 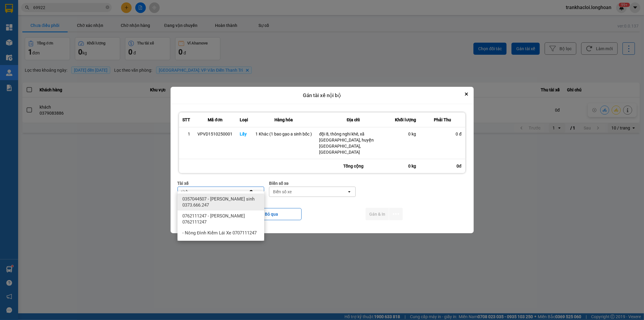 What do you see at coordinates (284, 119) in the screenshot?
I see `div: Hàng hóa` at bounding box center [284, 119].